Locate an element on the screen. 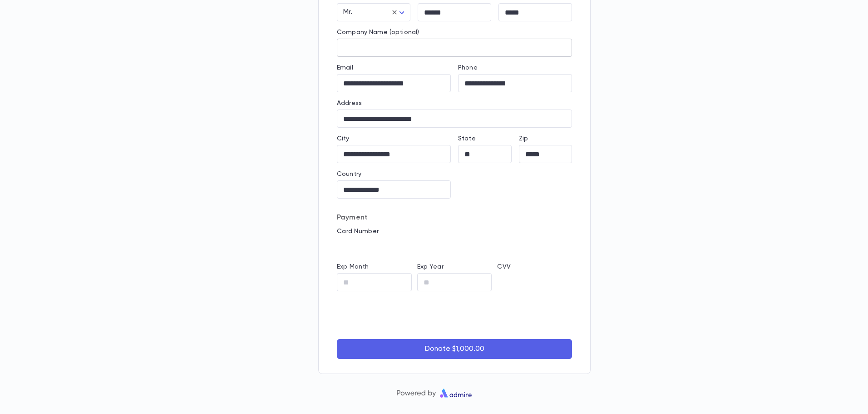  span: Mr. is located at coordinates (348, 12).